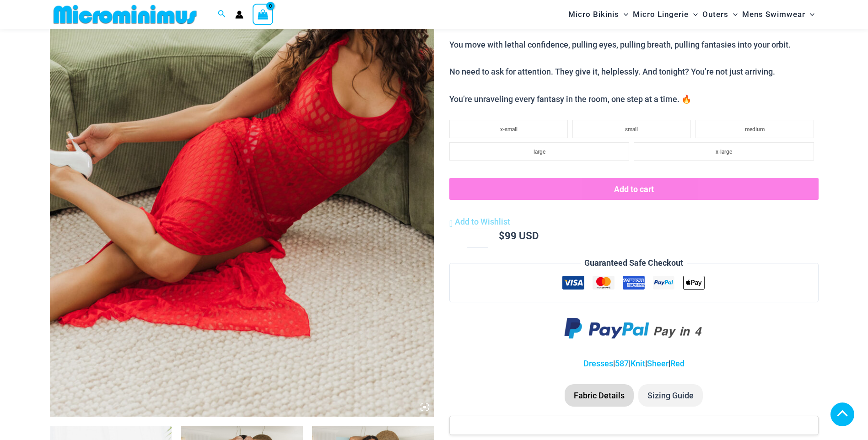  What do you see at coordinates (631, 129) in the screenshot?
I see `li: small` at bounding box center [631, 129].